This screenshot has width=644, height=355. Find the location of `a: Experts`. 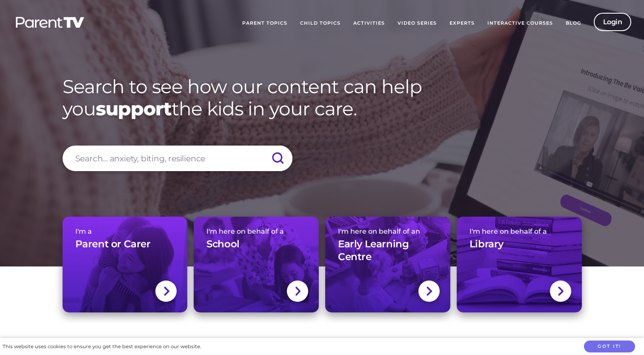

a: Experts is located at coordinates (462, 23).